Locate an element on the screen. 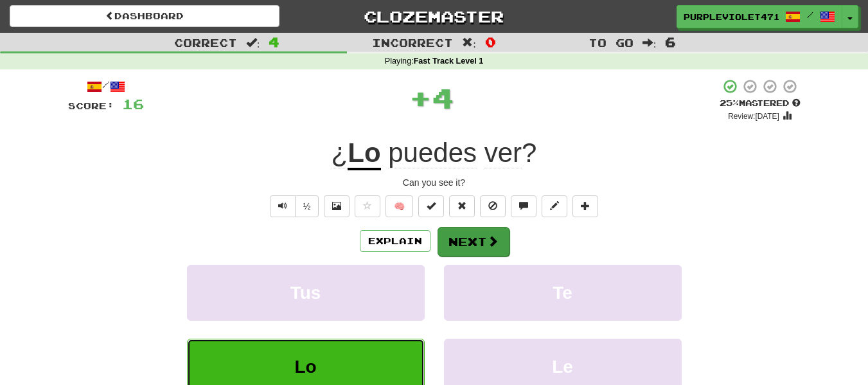  span: puedes is located at coordinates (432, 153).